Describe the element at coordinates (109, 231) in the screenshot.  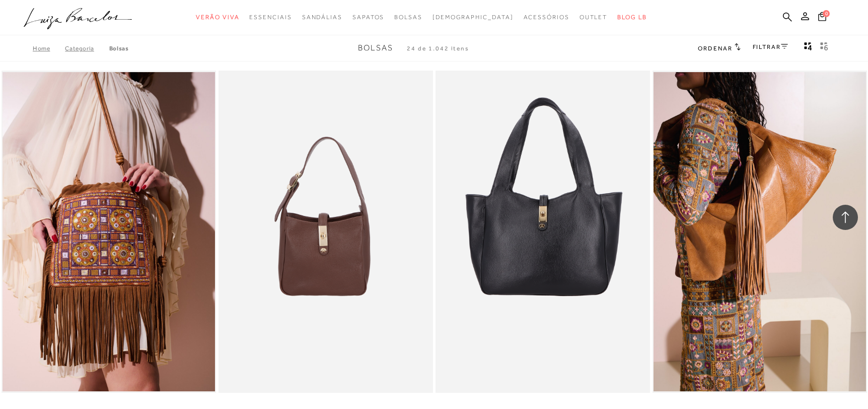
I see `img: BOLSA PEQUENA EM CAMURÇA CARAMELO COM BORDADO E FRANJAS` at that location.